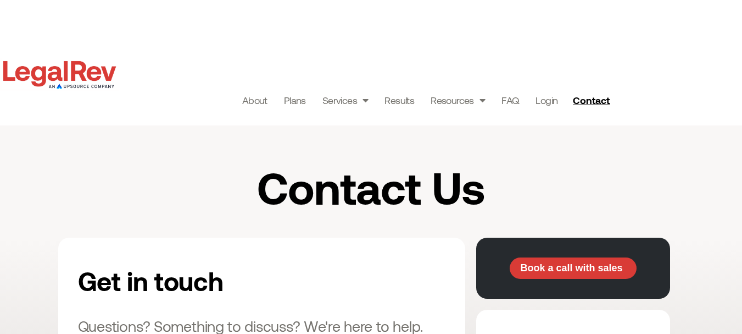 This screenshot has width=742, height=334. What do you see at coordinates (346, 100) in the screenshot?
I see `a: Services` at bounding box center [346, 100].